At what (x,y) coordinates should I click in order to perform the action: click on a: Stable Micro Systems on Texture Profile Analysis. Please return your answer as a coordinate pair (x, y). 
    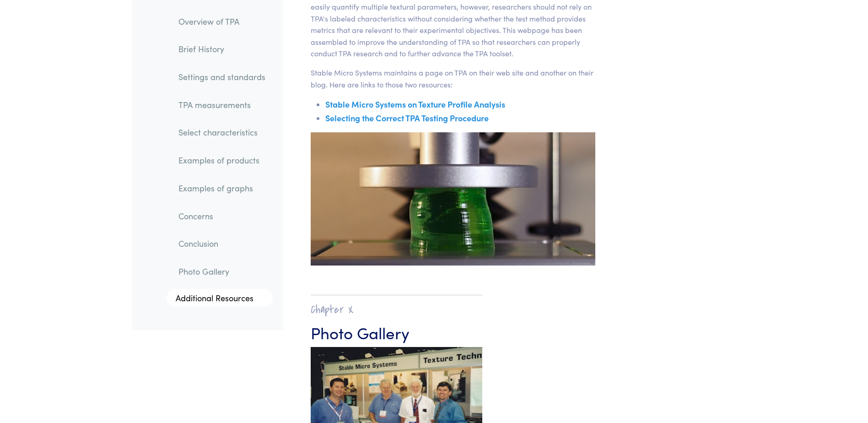
    Looking at the image, I should click on (415, 104).